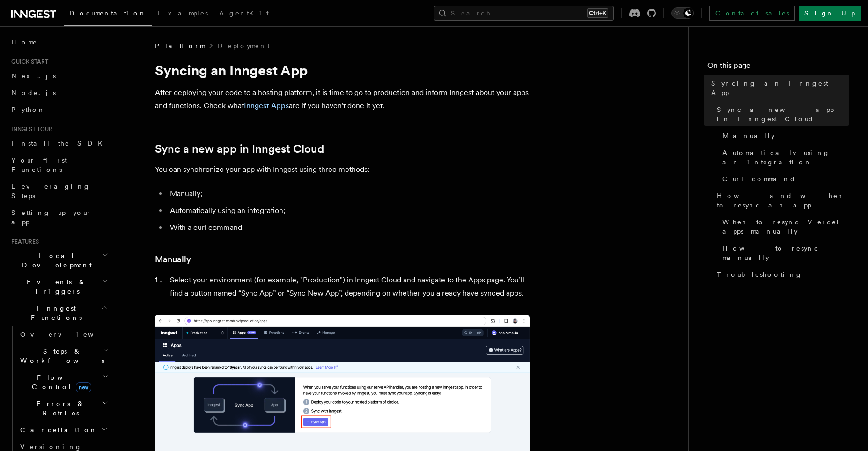 Image resolution: width=868 pixels, height=451 pixels. What do you see at coordinates (59, 218) in the screenshot?
I see `a: Setting up your app` at bounding box center [59, 218].